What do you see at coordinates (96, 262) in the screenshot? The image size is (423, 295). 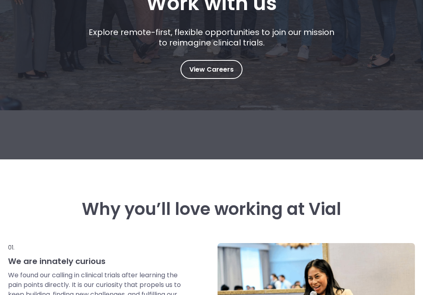 I see `h3: We are innately curious` at bounding box center [96, 262].